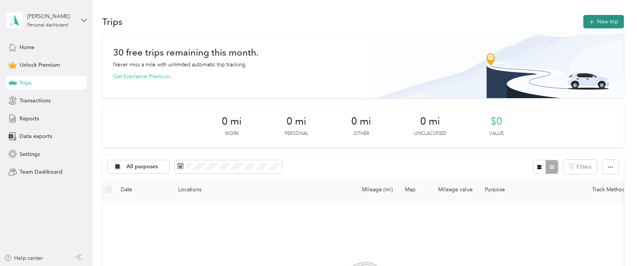 This screenshot has width=637, height=266. Describe the element at coordinates (143, 190) in the screenshot. I see `th: Date` at that location.